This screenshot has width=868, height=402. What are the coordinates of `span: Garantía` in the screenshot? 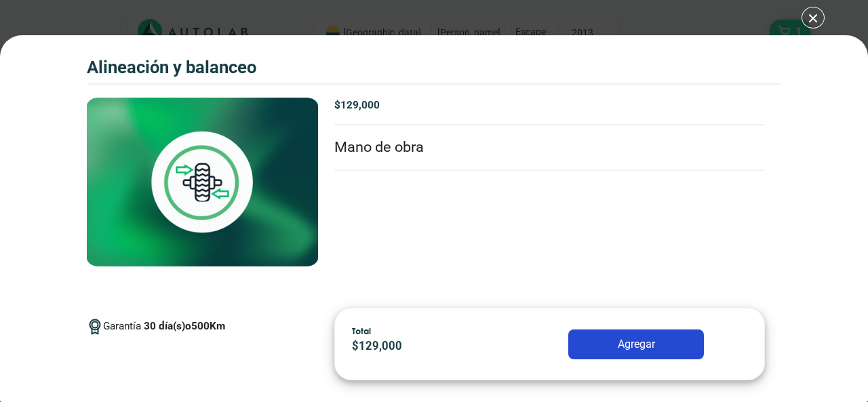 It's located at (164, 332).